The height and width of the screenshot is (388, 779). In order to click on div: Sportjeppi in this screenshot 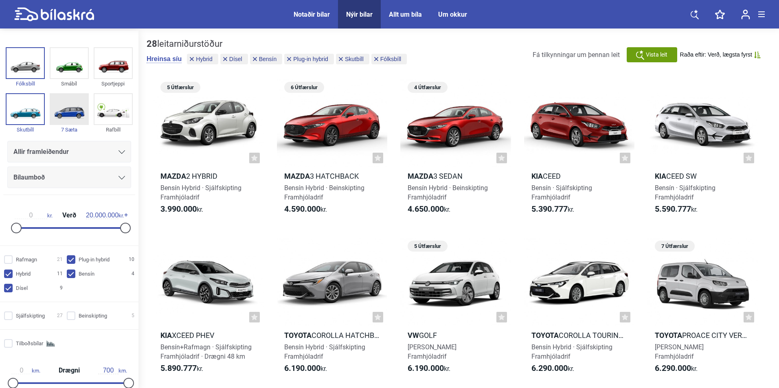, I will do `click(113, 83)`.